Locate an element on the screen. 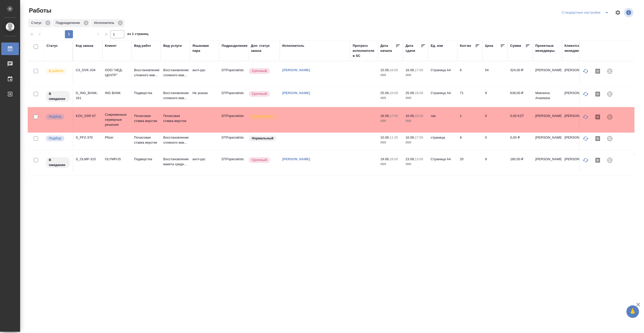  div: KZH_SSR-67 is located at coordinates (88, 116).